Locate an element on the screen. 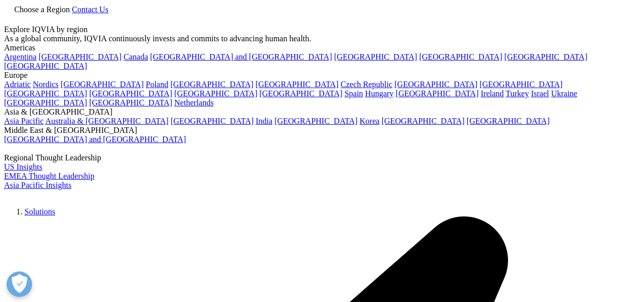  span: Contact Us is located at coordinates (90, 9).